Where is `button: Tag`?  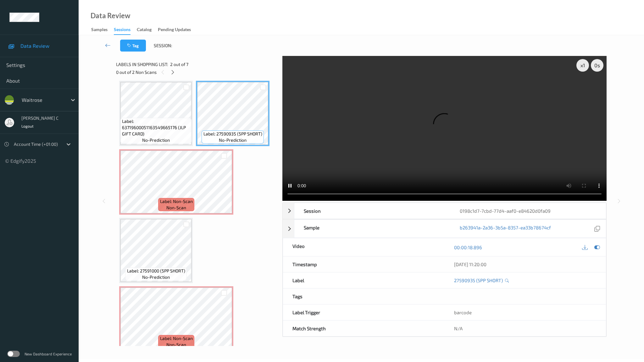
button: Tag is located at coordinates (133, 45).